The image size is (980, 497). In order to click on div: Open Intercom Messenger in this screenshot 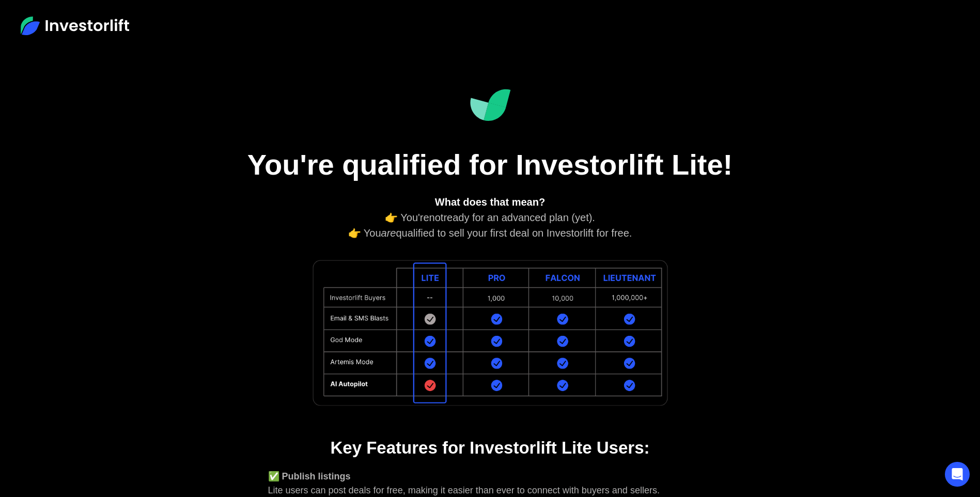, I will do `click(957, 474)`.